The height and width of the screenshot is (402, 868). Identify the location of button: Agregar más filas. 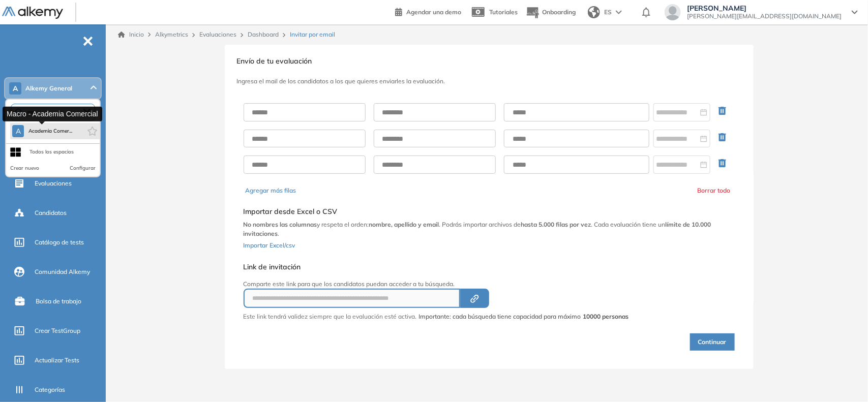
(272, 190).